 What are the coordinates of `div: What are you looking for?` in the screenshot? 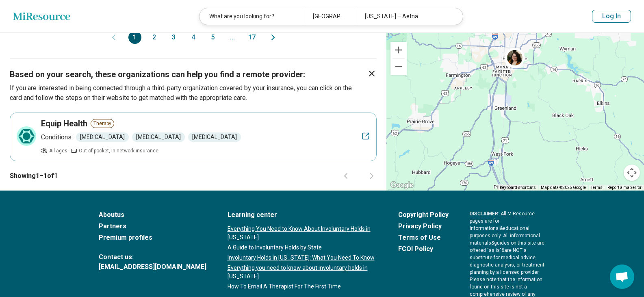 It's located at (251, 17).